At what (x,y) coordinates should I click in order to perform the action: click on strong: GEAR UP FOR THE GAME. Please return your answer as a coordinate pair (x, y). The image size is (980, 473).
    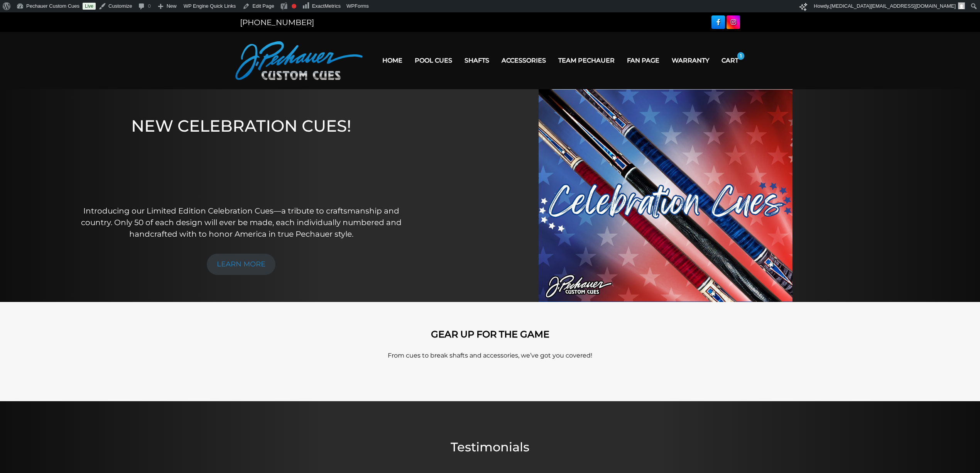
    Looking at the image, I should click on (490, 334).